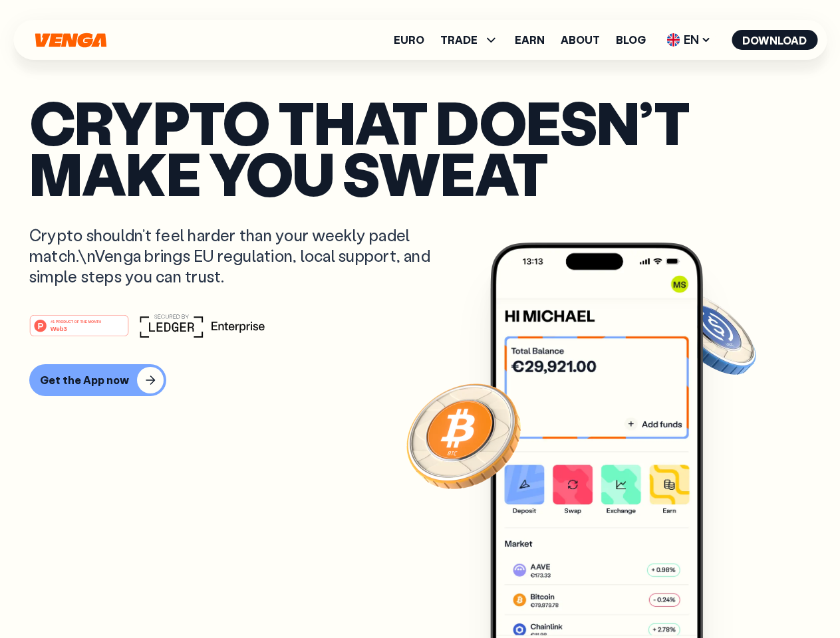  Describe the element at coordinates (529, 40) in the screenshot. I see `a: Earn` at that location.